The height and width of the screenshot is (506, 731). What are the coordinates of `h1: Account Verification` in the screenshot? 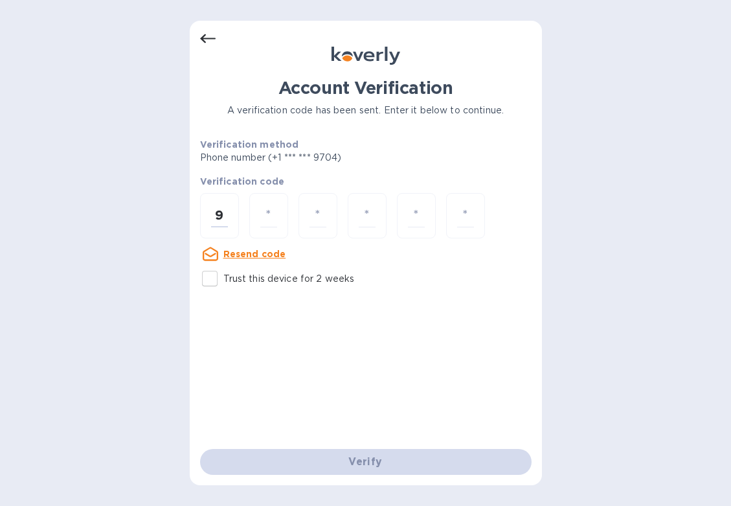 It's located at (366, 88).